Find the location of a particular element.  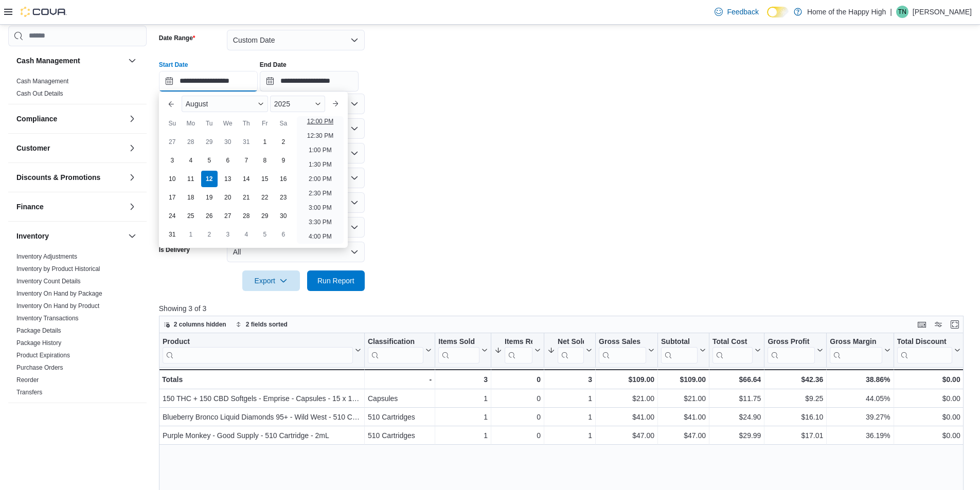

button: Total Discount is located at coordinates (928, 350).